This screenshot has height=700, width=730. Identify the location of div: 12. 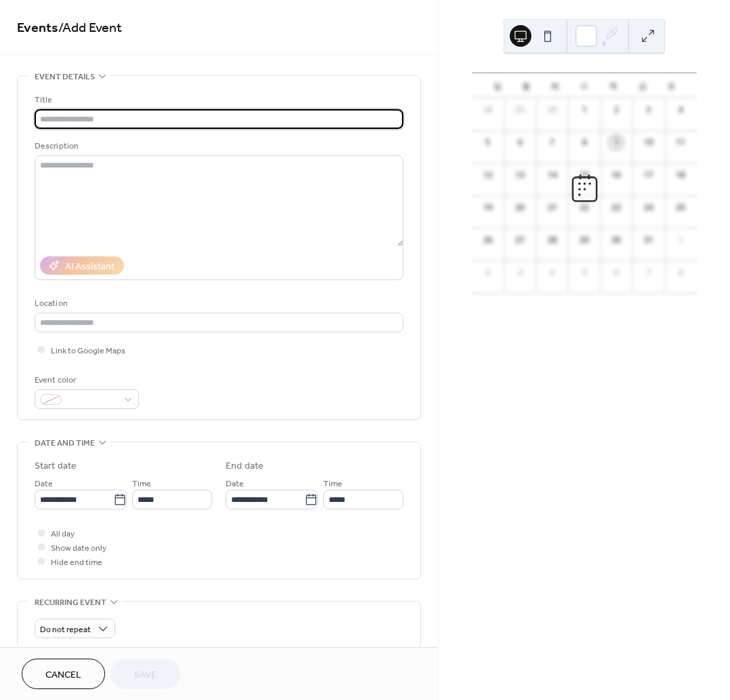
(488, 175).